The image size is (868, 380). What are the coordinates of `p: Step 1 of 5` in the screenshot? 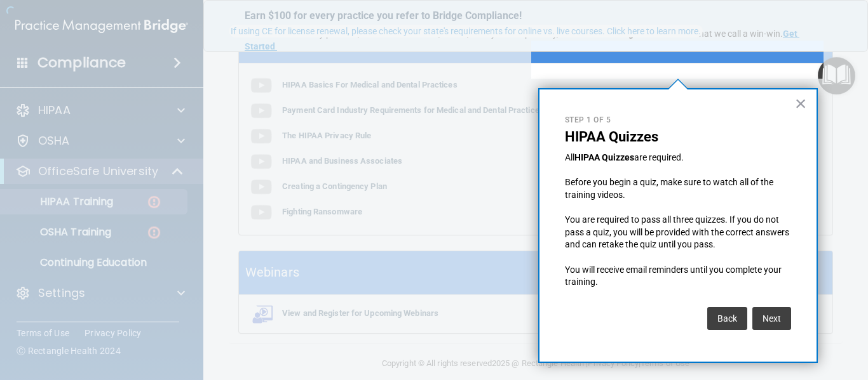 It's located at (678, 120).